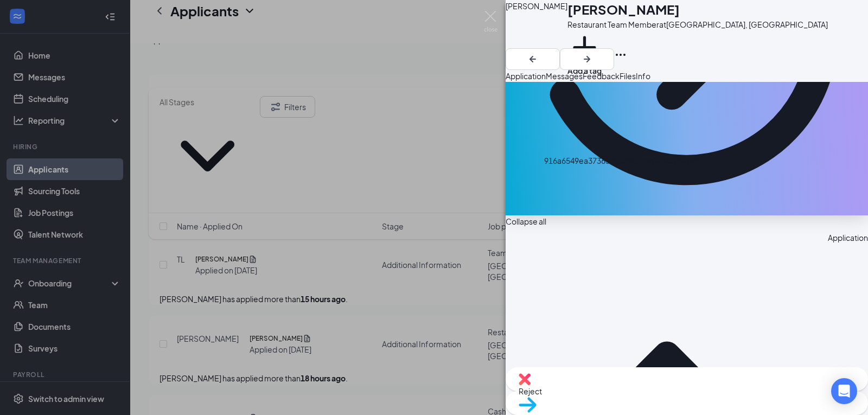 This screenshot has height=415, width=868. Describe the element at coordinates (687, 391) in the screenshot. I see `span: Reject` at that location.